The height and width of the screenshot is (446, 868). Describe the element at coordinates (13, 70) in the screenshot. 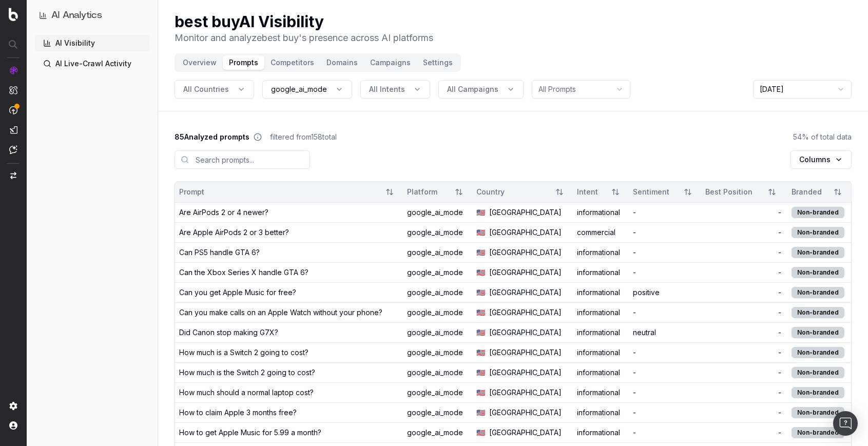

I see `img: Analytics` at that location.